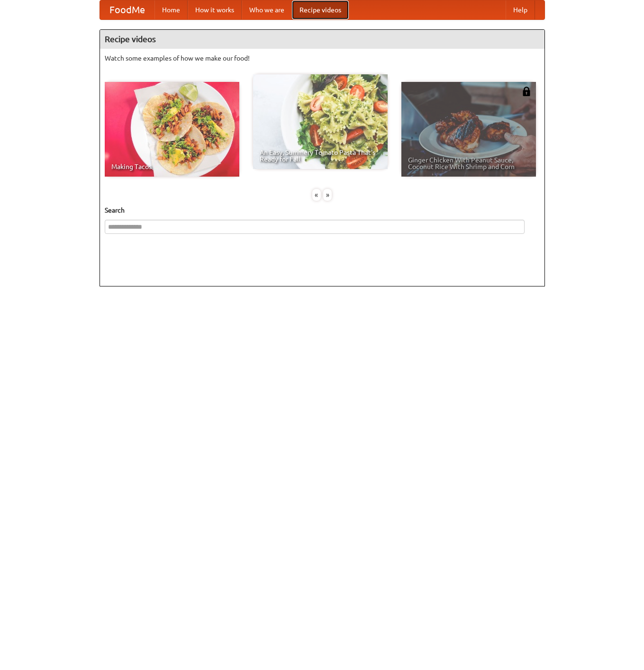  Describe the element at coordinates (127, 10) in the screenshot. I see `a: FoodMe` at that location.